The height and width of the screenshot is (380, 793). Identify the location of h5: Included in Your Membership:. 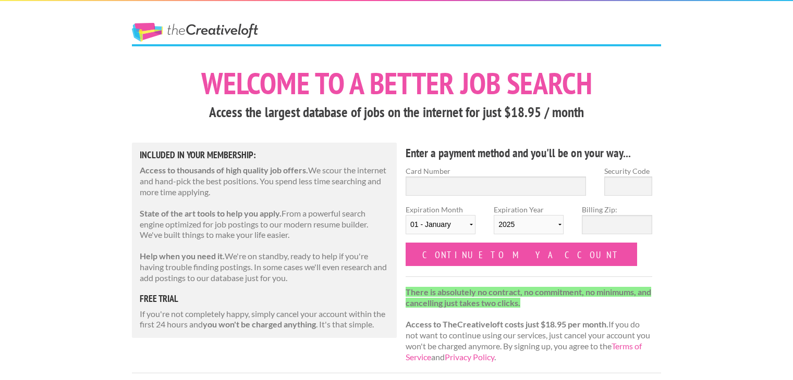
(264, 155).